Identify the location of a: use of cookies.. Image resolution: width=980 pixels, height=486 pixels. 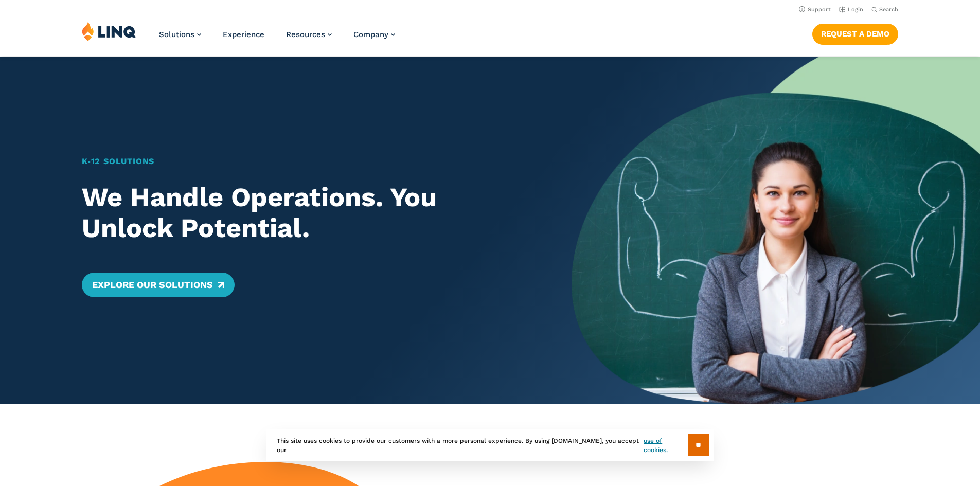
(665, 446).